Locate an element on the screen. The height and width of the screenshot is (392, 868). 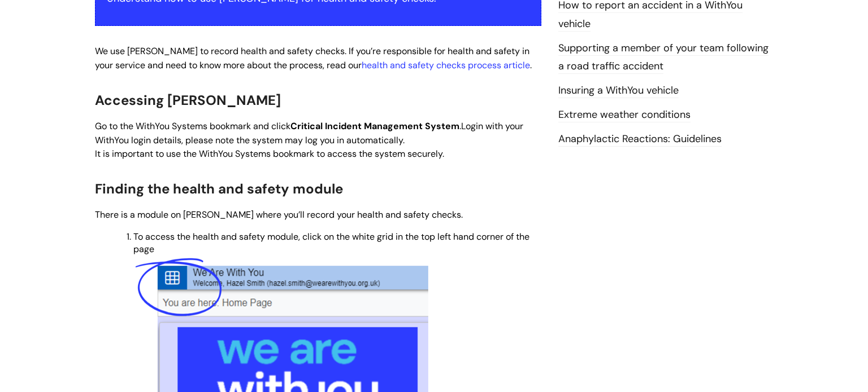
span: It is important to use the WithYou Systems bookmark to access the system securely. is located at coordinates (270, 154).